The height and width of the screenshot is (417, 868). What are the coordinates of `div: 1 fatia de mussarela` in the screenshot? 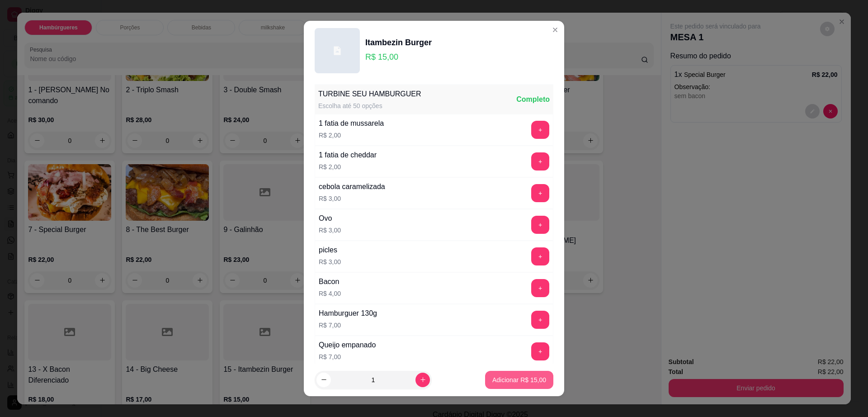 It's located at (352, 123).